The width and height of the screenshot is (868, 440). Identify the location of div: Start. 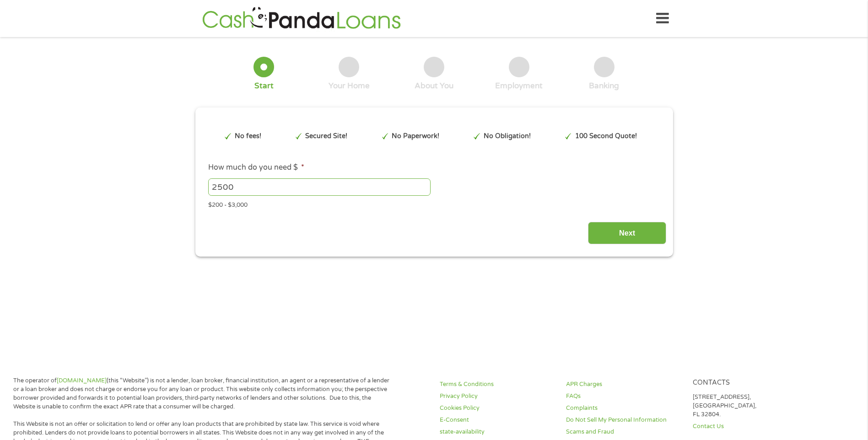
(264, 86).